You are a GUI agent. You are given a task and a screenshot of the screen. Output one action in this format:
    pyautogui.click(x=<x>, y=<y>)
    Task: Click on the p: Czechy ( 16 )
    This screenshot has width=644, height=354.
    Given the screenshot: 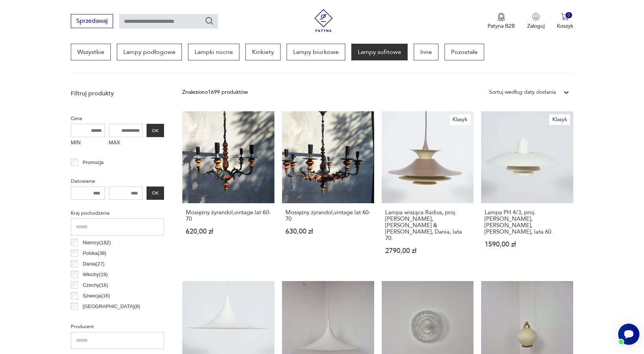 What is the action you would take?
    pyautogui.click(x=95, y=286)
    